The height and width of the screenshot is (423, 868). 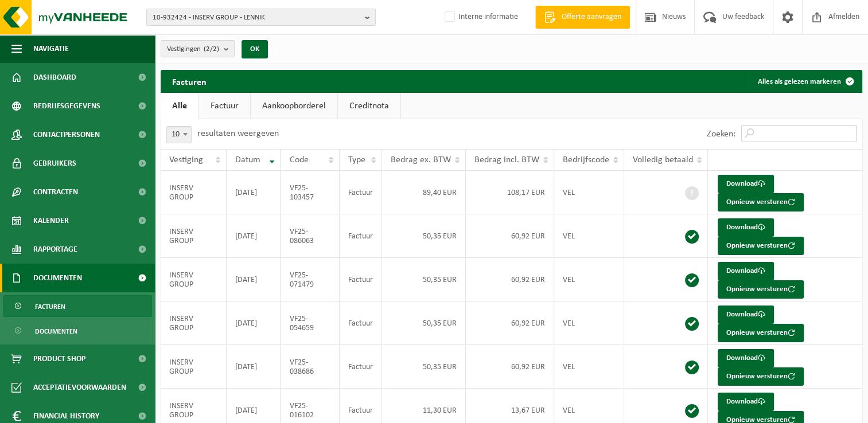 What do you see at coordinates (238, 134) in the screenshot?
I see `label: resultaten weergeven` at bounding box center [238, 134].